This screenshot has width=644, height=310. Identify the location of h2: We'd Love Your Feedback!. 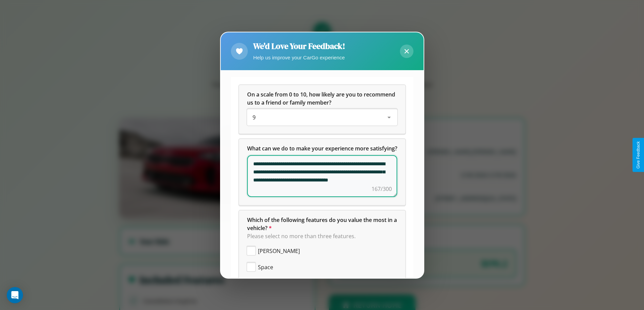
(299, 46).